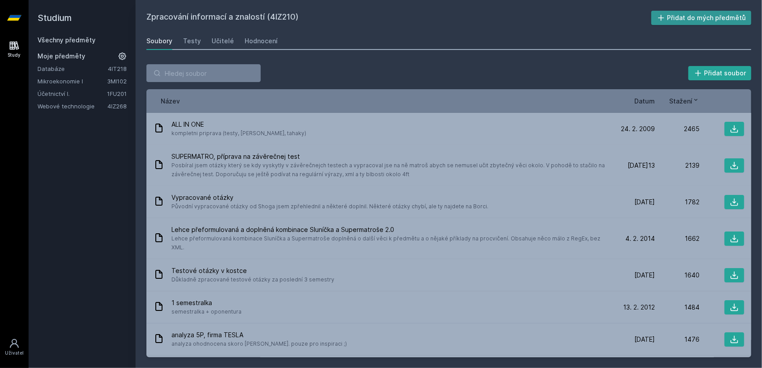 The height and width of the screenshot is (368, 762). I want to click on span: Název, so click(170, 101).